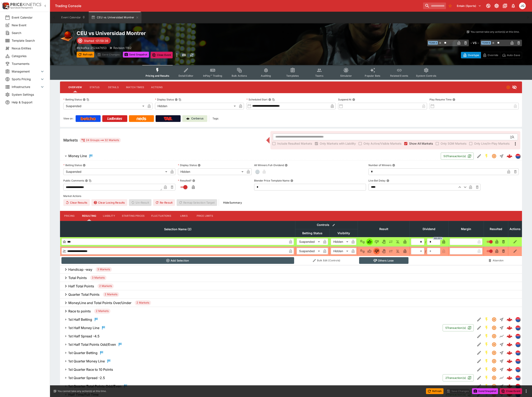 The width and height of the screenshot is (532, 397). I want to click on span: Templates, so click(293, 76).